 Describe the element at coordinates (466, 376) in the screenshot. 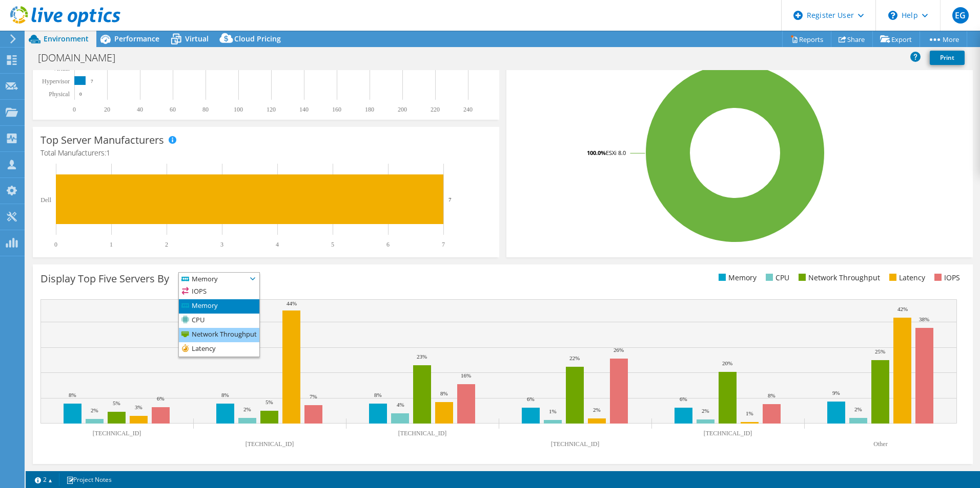

I see `text: 16%` at that location.